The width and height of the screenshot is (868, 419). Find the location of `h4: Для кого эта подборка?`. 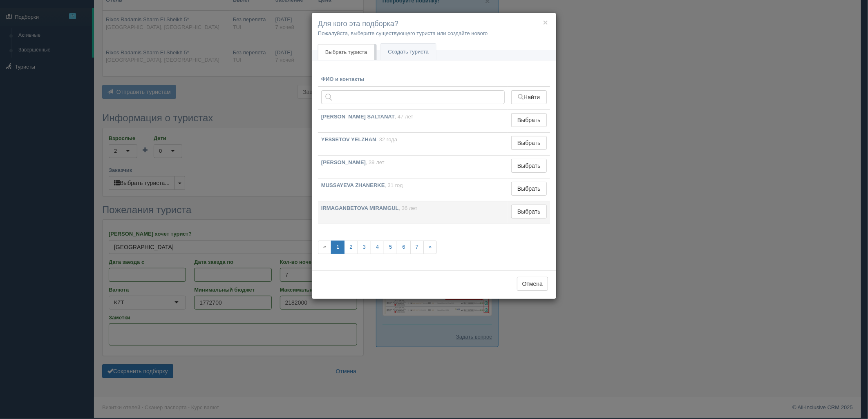

h4: Для кого эта подборка? is located at coordinates (434, 24).